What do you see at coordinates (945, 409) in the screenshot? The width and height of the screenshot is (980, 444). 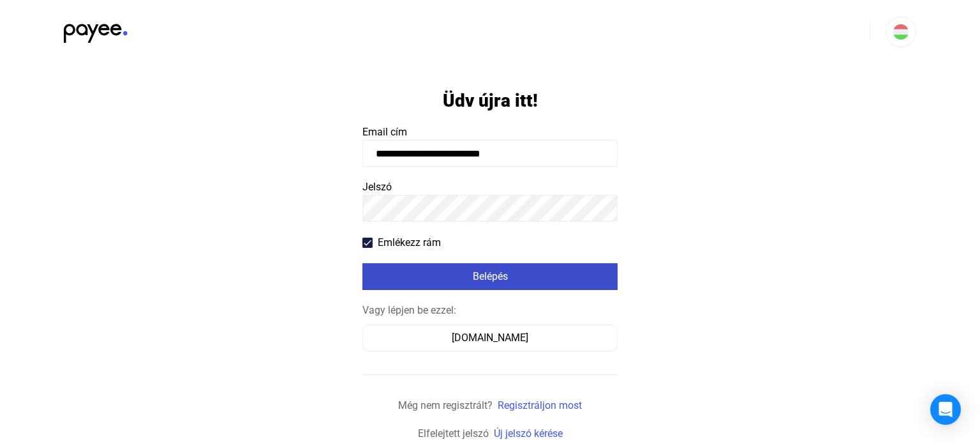 I see `div: Open Intercom Messenger` at bounding box center [945, 409].